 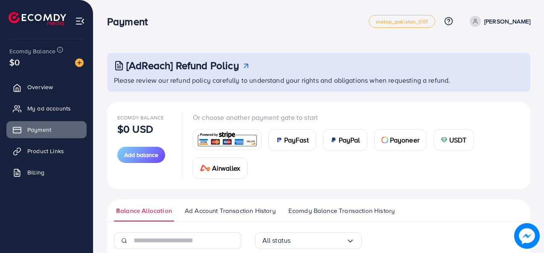 I want to click on span: Product Links, so click(x=46, y=151).